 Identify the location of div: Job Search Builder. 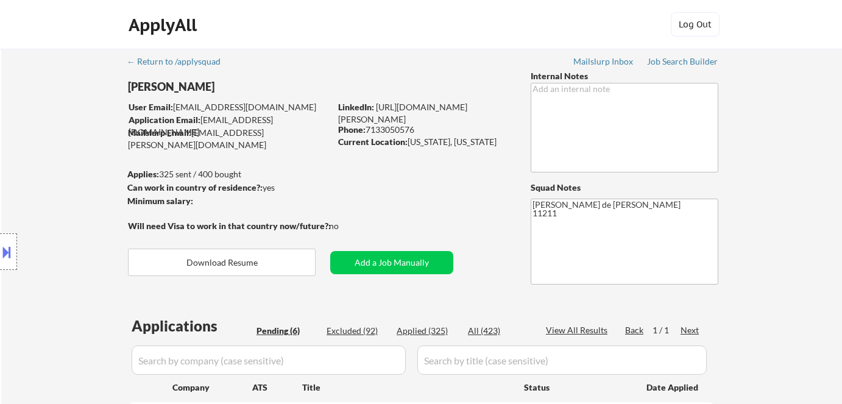
(682, 62).